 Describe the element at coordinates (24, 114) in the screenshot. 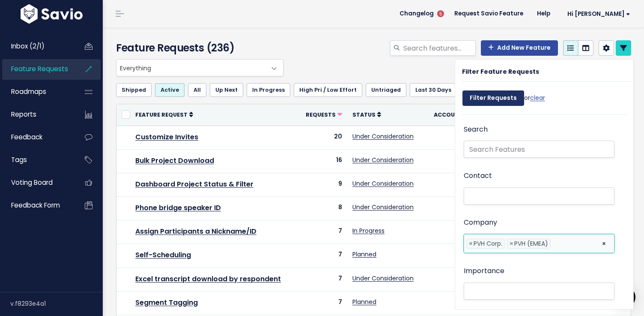

I see `span: Reports` at that location.